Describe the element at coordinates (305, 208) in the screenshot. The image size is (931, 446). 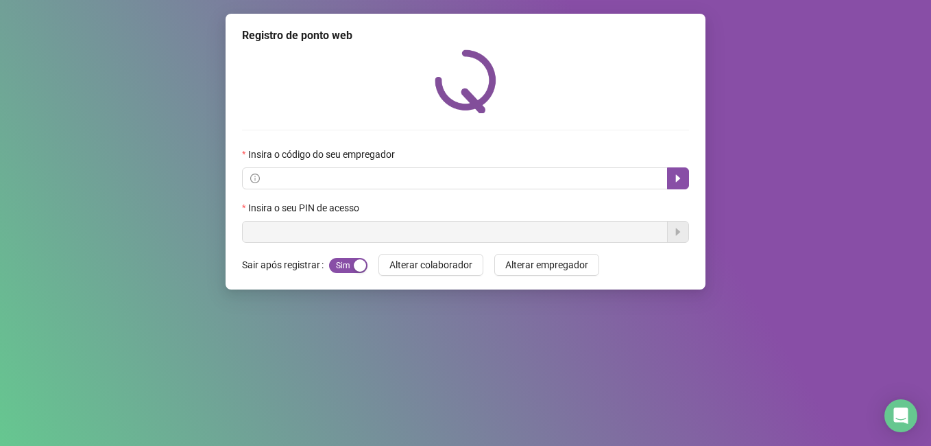
I see `label: Insira o seu PIN de acesso` at that location.